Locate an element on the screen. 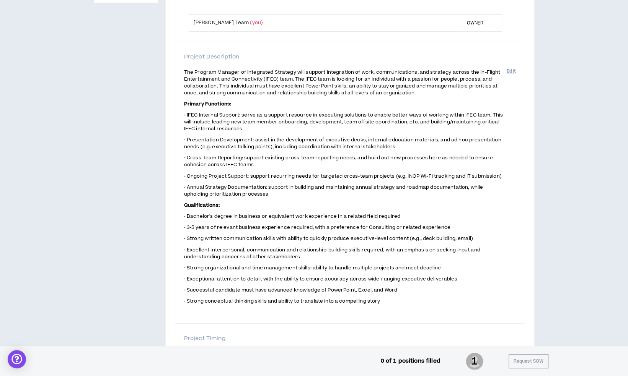 Image resolution: width=628 pixels, height=376 pixels. span: • Excellent interpersonal, communication and relationship-building skills required, with an empha... is located at coordinates (332, 254).